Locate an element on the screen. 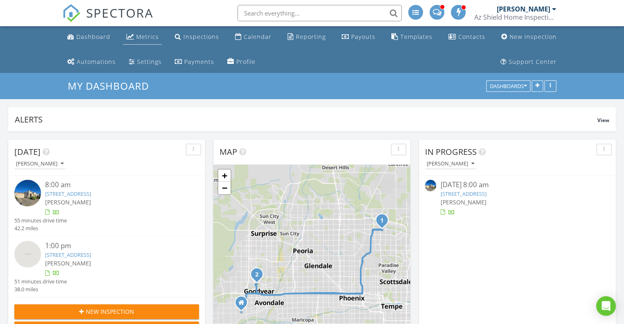  a: Company Profile is located at coordinates (241, 62).